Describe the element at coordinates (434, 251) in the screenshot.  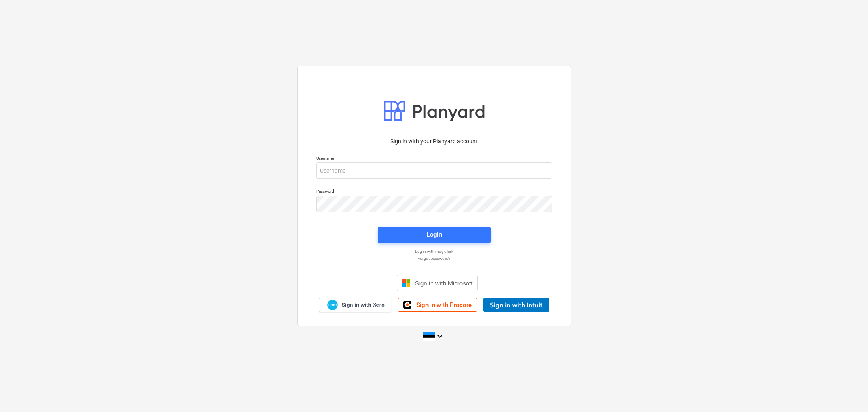
I see `p: Log in with magic link` at that location.